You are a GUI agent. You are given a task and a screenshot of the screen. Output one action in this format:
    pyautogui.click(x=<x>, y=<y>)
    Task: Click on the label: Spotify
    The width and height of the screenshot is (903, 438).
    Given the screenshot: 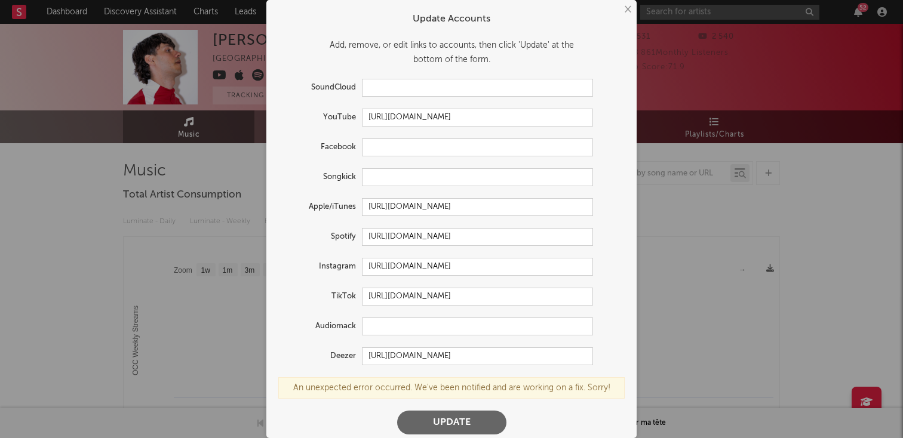 What is the action you would take?
    pyautogui.click(x=320, y=237)
    